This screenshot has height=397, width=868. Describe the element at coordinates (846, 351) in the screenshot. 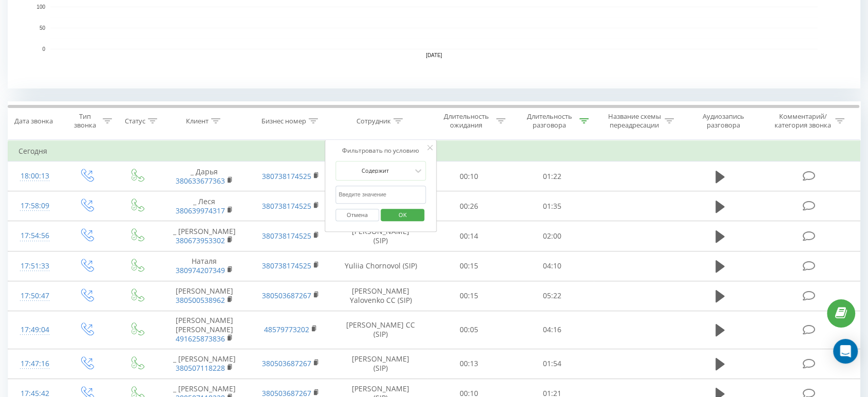

I see `div: Open Intercom Messenger` at that location.